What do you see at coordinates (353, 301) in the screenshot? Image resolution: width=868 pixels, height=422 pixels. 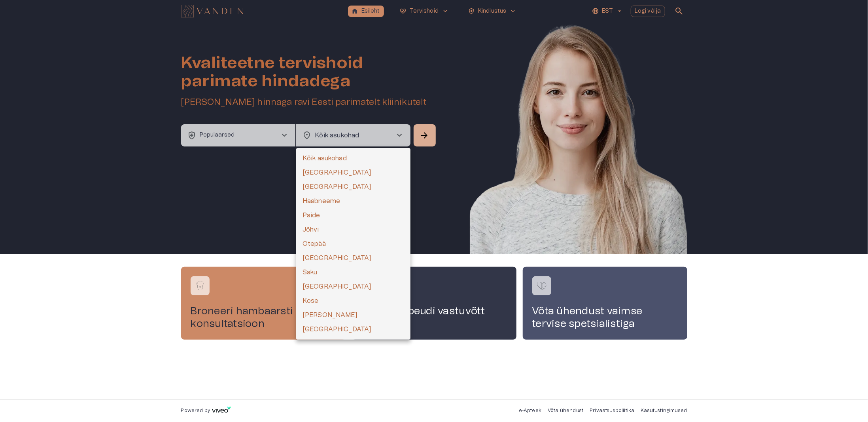 I see `li: Kose` at bounding box center [353, 301].